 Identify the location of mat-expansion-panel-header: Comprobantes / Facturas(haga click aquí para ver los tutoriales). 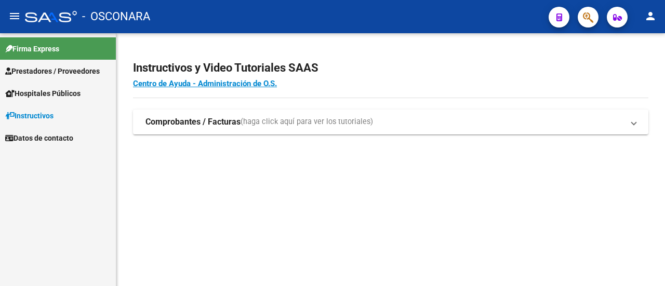
(391, 122).